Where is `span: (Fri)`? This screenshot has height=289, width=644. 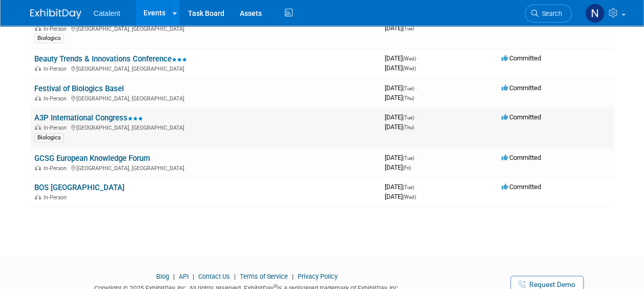 span: (Fri) is located at coordinates (407, 168).